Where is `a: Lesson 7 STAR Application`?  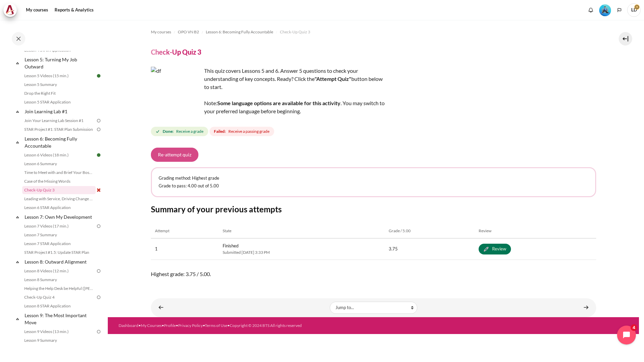 a: Lesson 7 STAR Application is located at coordinates (59, 244).